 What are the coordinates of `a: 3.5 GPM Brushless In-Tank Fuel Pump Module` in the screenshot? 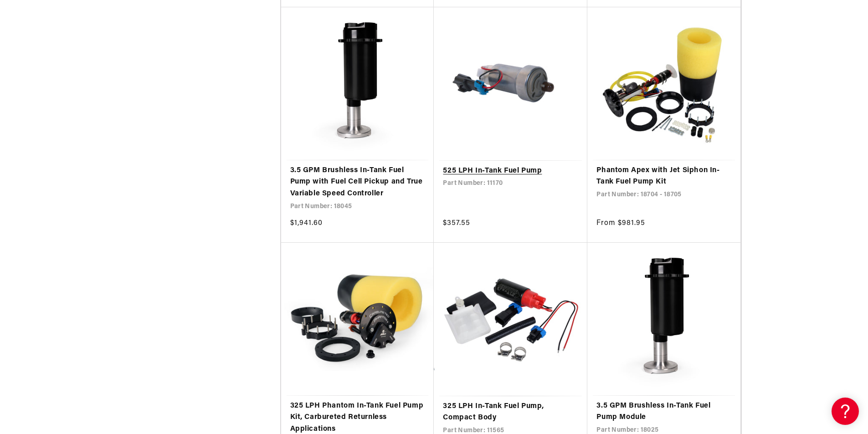 It's located at (664, 412).